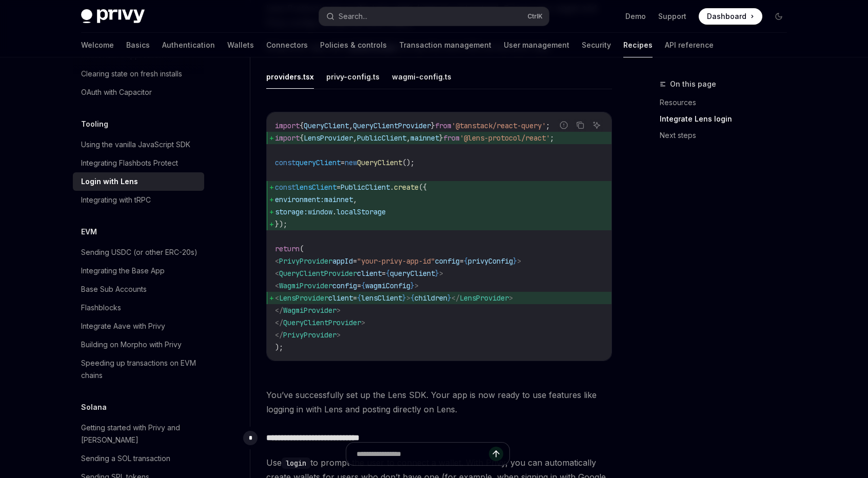  Describe the element at coordinates (139, 308) in the screenshot. I see `a: Flashblocks` at that location.